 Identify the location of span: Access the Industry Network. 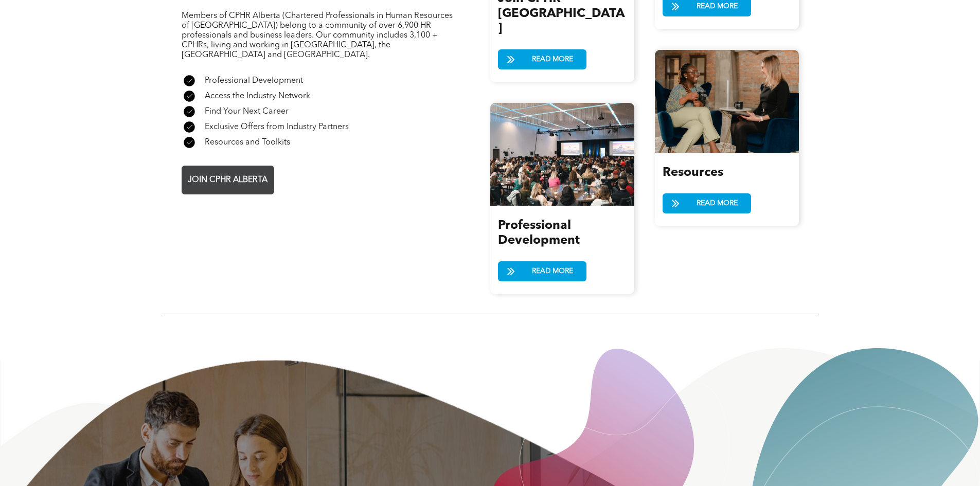
(257, 96).